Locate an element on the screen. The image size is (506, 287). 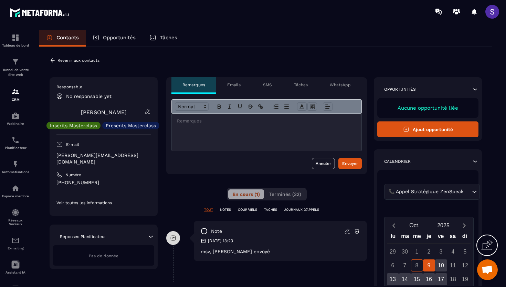
p: Planificateur is located at coordinates (15, 147).